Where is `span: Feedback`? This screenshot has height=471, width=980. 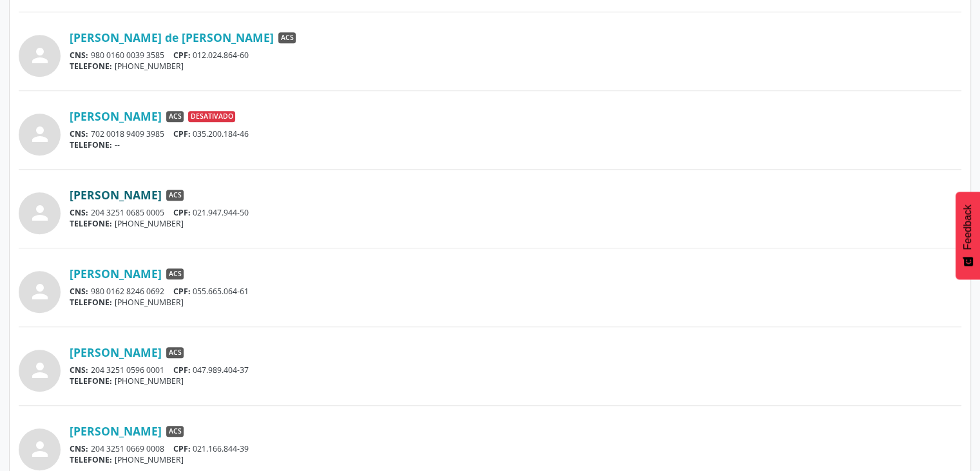
span: Feedback is located at coordinates (968, 227).